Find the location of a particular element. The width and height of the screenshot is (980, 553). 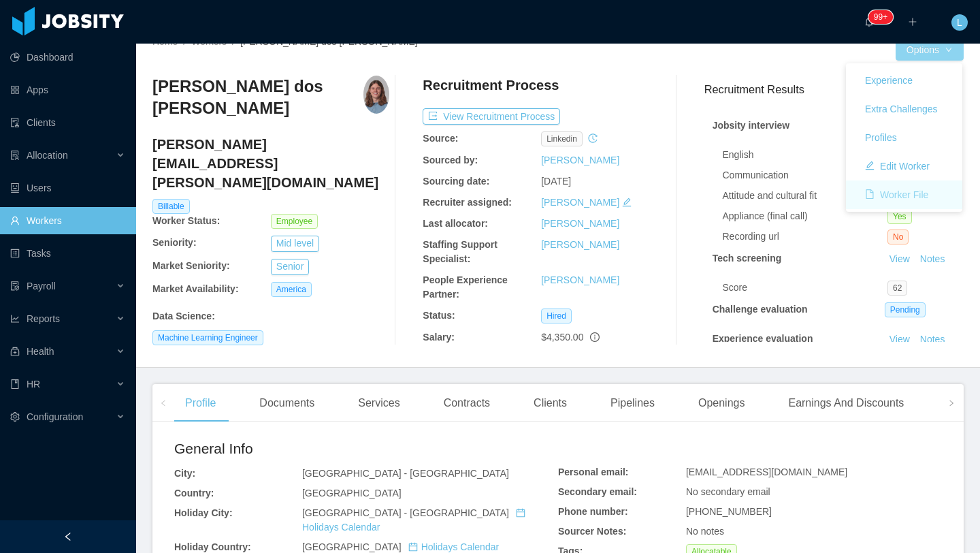

span: Billable is located at coordinates (171, 206).